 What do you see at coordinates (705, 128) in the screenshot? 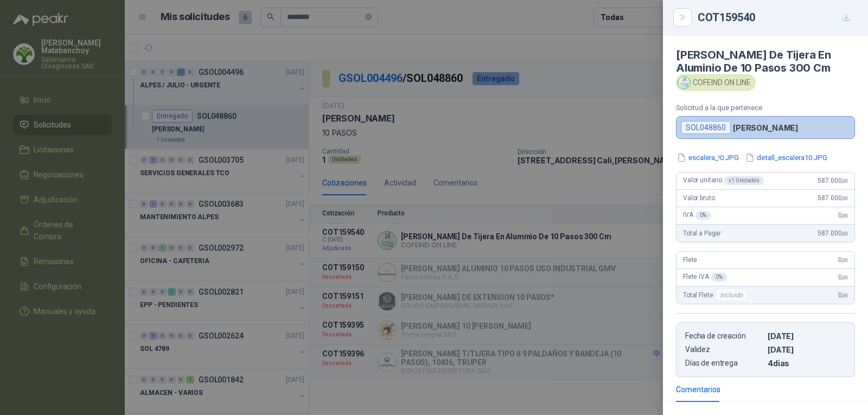
I see `div: SOL048860` at bounding box center [705, 128].